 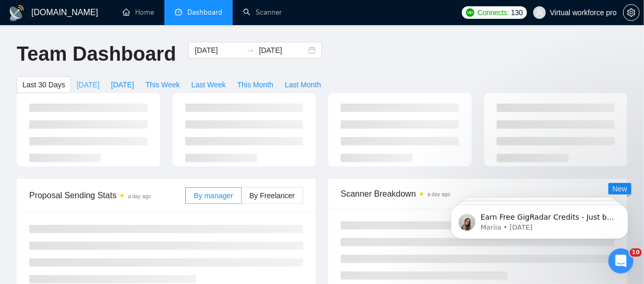 What do you see at coordinates (209, 85) in the screenshot?
I see `span: Last Week` at bounding box center [209, 85].